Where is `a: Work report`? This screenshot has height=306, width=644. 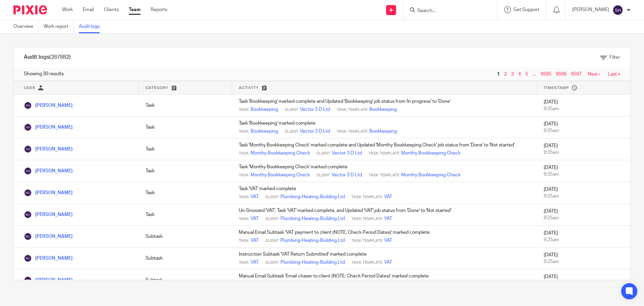
a: Work report is located at coordinates (59, 26).